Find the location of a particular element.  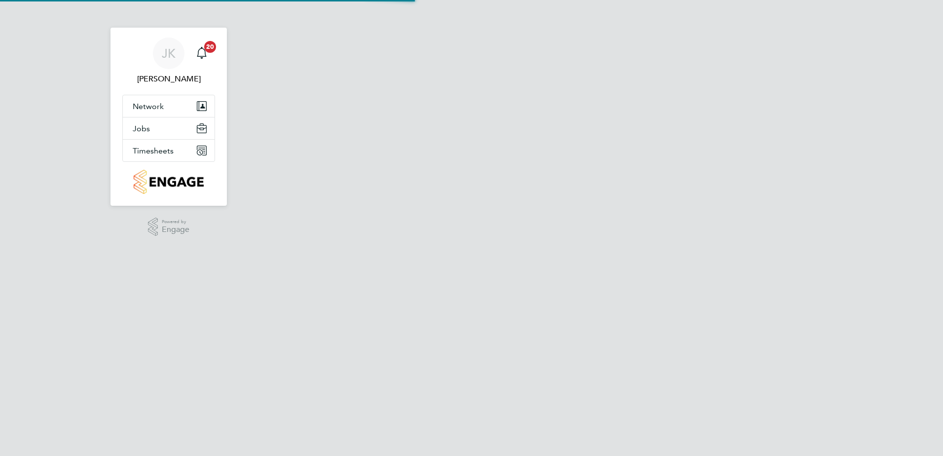

span: JK is located at coordinates (169, 53).